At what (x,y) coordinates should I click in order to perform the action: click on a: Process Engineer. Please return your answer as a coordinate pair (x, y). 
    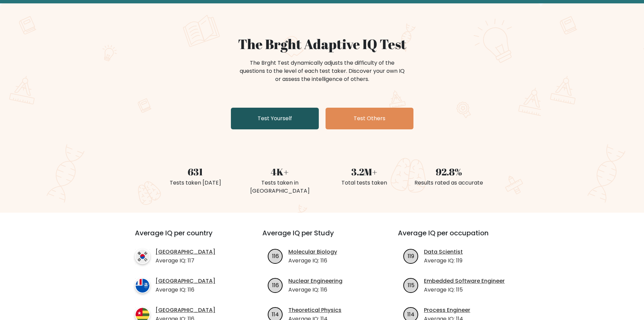
    Looking at the image, I should click on (447, 310).